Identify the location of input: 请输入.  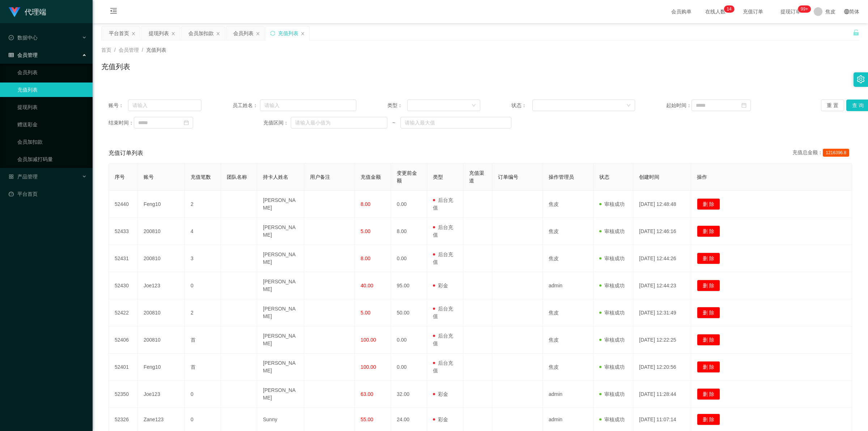
(165, 105).